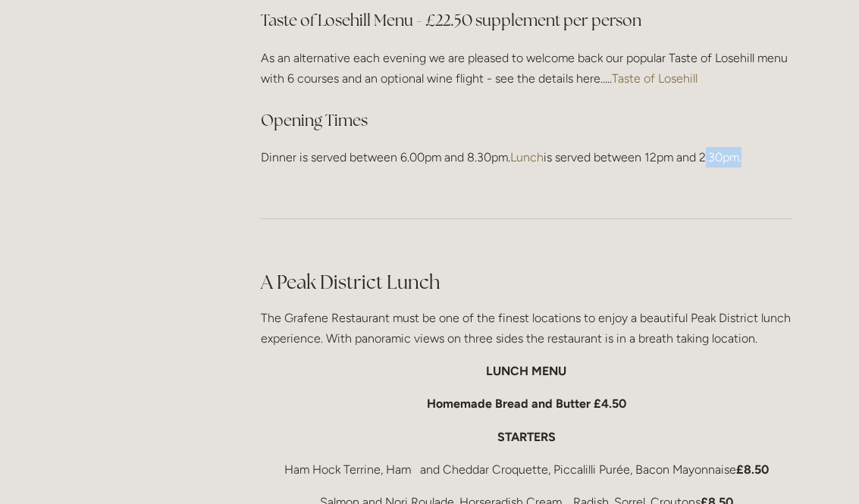  What do you see at coordinates (527, 157) in the screenshot?
I see `p: Dinner is served between 6.00pm and 8.30pm. is served between 12pm and 2.30pm.` at bounding box center [527, 157].